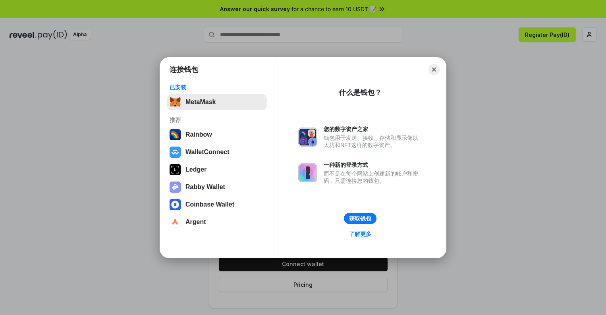 Image resolution: width=606 pixels, height=315 pixels. Describe the element at coordinates (184, 70) in the screenshot. I see `h1: 连接钱包` at that location.